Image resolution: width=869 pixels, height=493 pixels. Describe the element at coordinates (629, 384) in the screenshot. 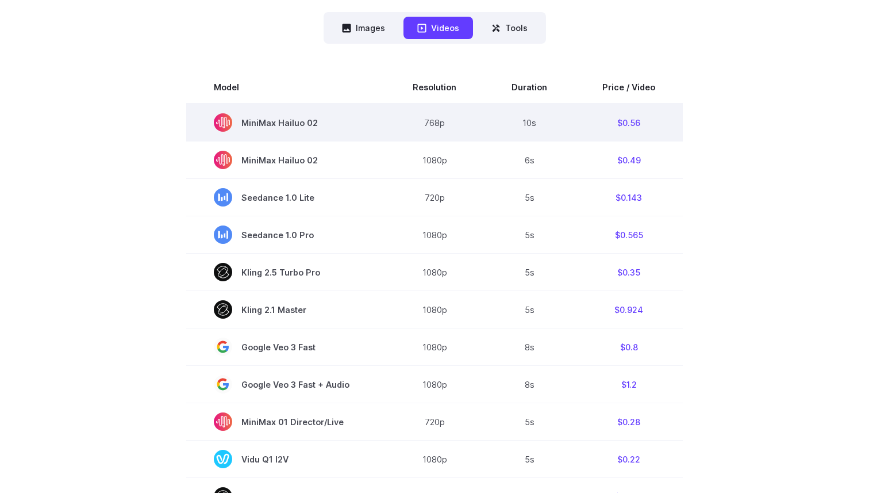

I see `td: $1.2` at that location.